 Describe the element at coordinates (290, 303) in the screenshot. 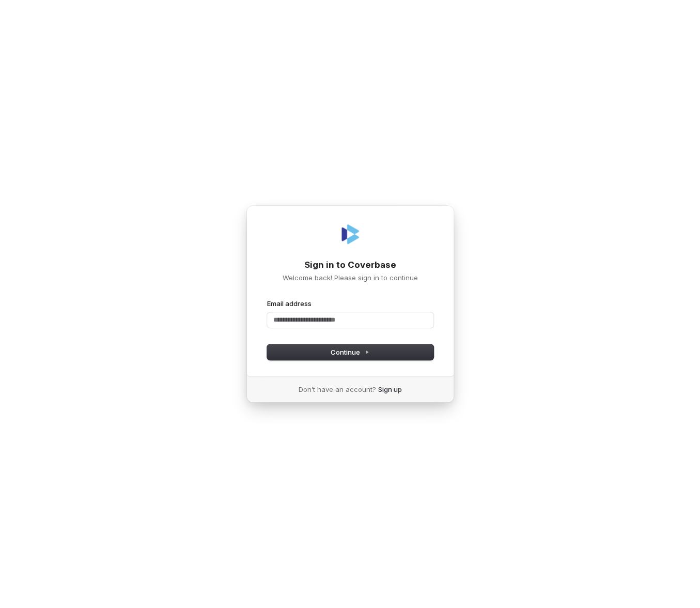

I see `label: Email address` at that location.